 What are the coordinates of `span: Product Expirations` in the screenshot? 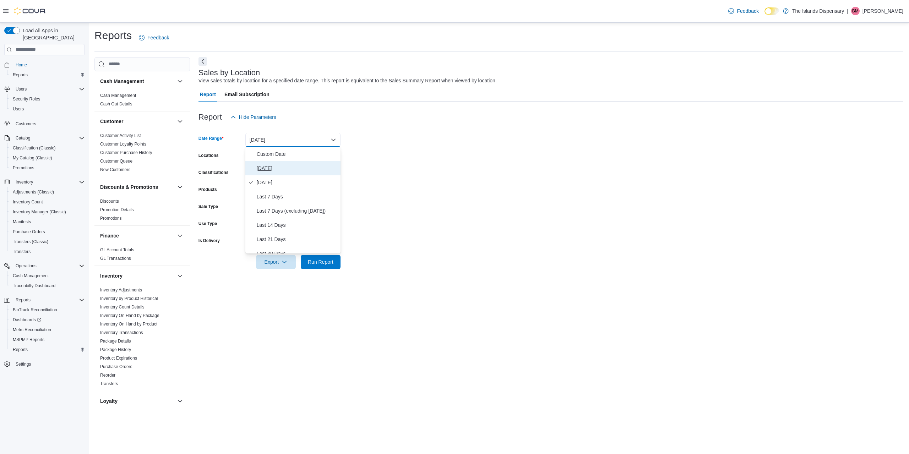 It's located at (119, 358).